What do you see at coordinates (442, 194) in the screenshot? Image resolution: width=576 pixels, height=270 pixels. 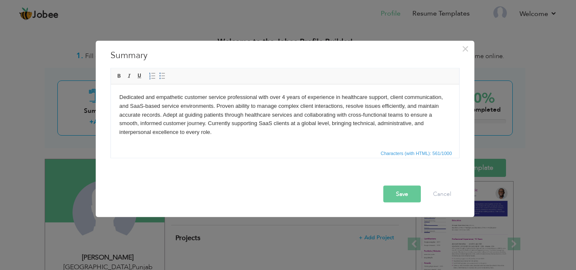 I see `button: Cancel` at bounding box center [442, 194].